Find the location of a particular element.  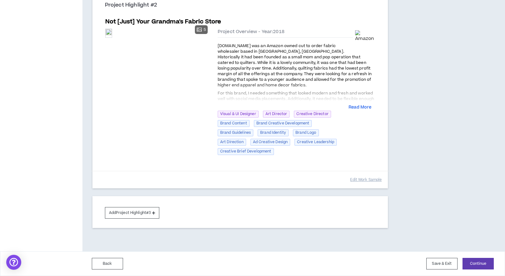

span: Creative Director is located at coordinates (312, 114).